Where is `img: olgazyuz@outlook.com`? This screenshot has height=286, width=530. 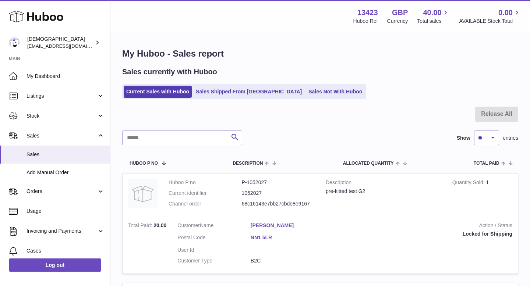
img: olgazyuz@outlook.com is located at coordinates (14, 43).